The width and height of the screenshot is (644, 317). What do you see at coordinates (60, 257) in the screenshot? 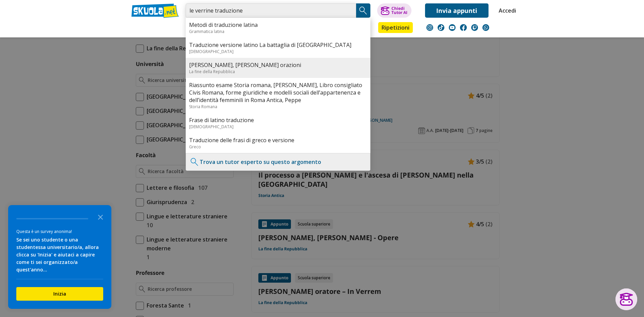
I see `div: Survey` at bounding box center [60, 257].